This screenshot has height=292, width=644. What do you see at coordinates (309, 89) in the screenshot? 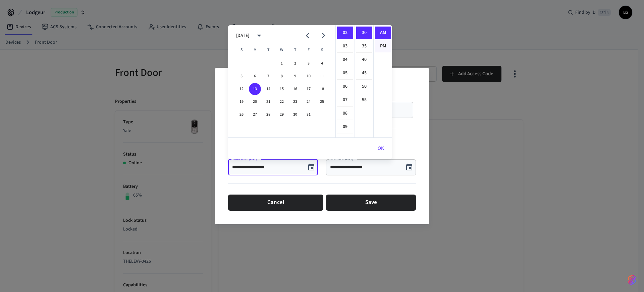
I see `button: 17` at bounding box center [309, 89].